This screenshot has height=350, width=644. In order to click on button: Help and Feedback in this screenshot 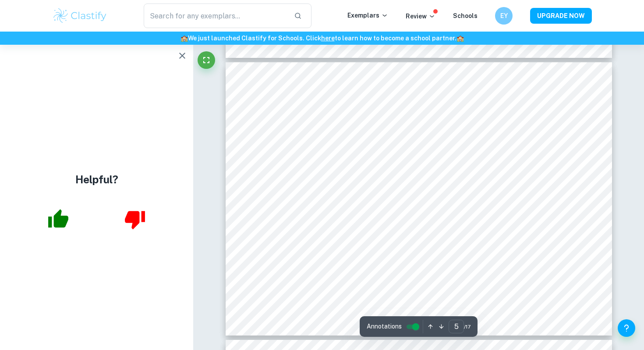, I will do `click(627, 328)`.